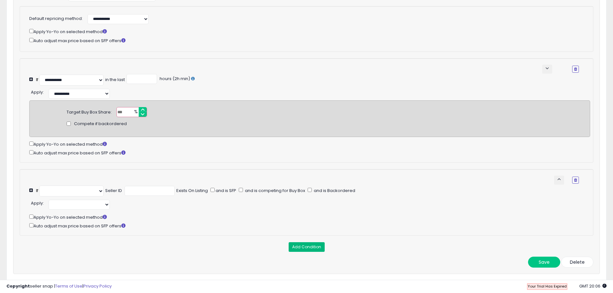 The height and width of the screenshot is (293, 613). What do you see at coordinates (307, 247) in the screenshot?
I see `button: Add Condition` at bounding box center [307, 247].